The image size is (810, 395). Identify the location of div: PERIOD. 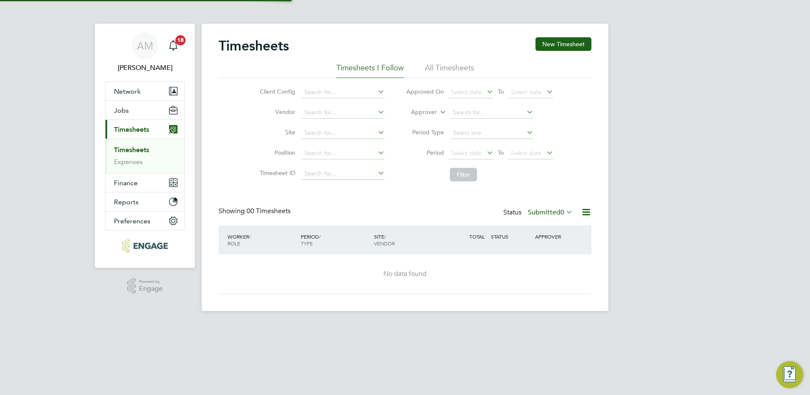
(335, 240).